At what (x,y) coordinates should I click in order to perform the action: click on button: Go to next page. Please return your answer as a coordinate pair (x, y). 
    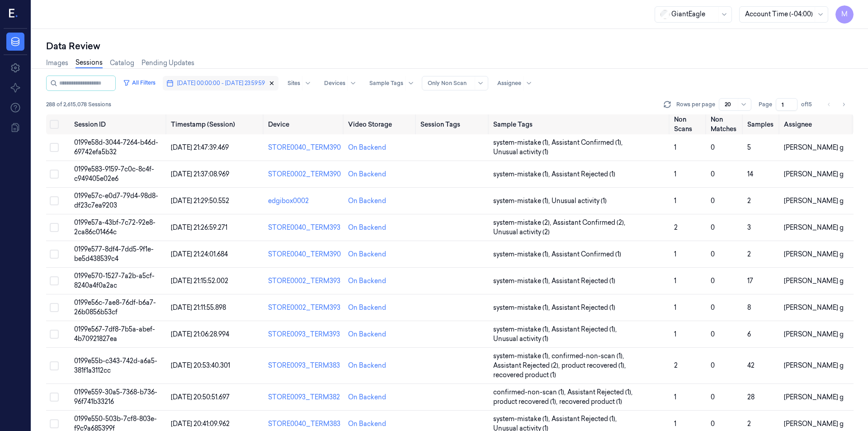
    Looking at the image, I should click on (843, 105).